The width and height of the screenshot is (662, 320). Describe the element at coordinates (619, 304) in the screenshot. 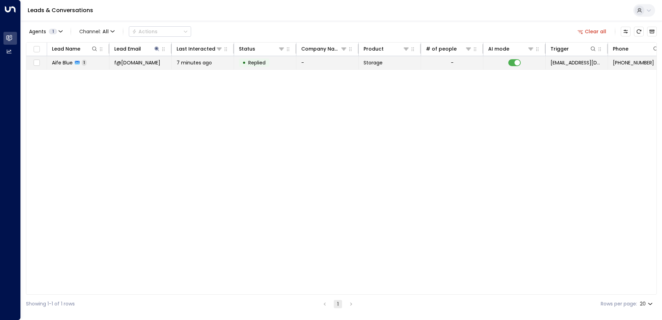

I see `label: Rows per page:` at that location.